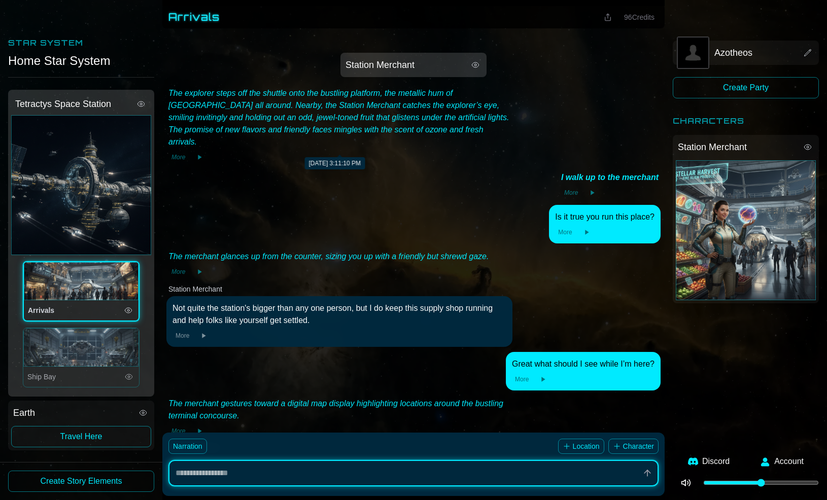 The height and width of the screenshot is (500, 827). I want to click on div: Is it true you run this place?, so click(605, 217).